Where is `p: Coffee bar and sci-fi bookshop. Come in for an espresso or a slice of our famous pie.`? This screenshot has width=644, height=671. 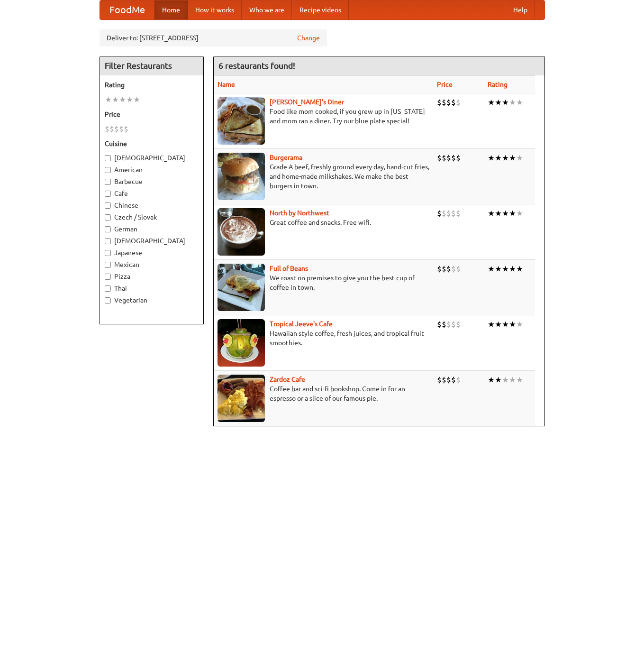 p: Coffee bar and sci-fi bookshop. Come in for an espresso or a slice of our famous pie. is located at coordinates (324, 394).